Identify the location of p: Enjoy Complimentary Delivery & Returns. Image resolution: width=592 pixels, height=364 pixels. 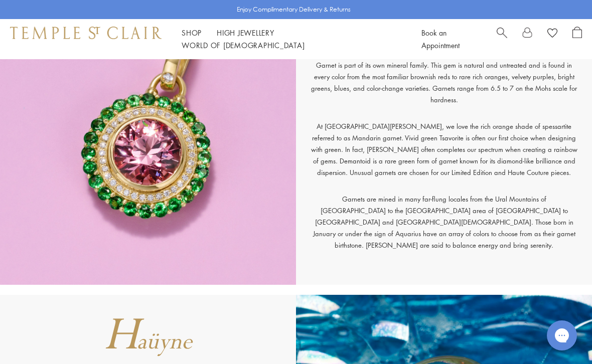
(294, 10).